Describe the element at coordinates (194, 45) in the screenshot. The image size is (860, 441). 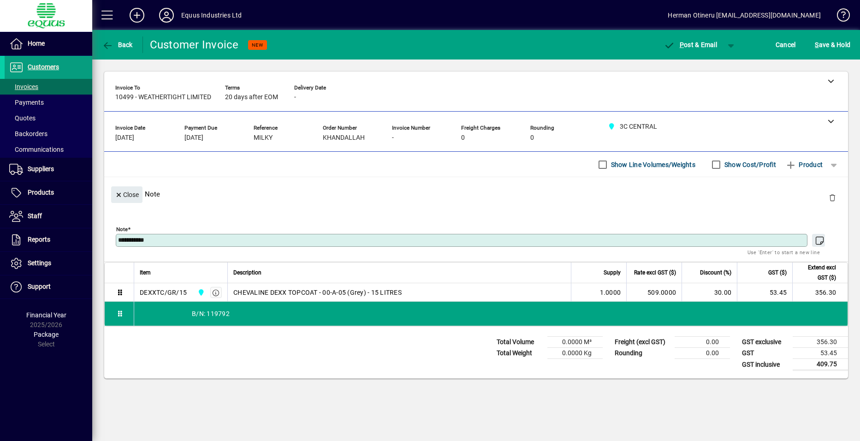
I see `div: Customer Invoice` at that location.